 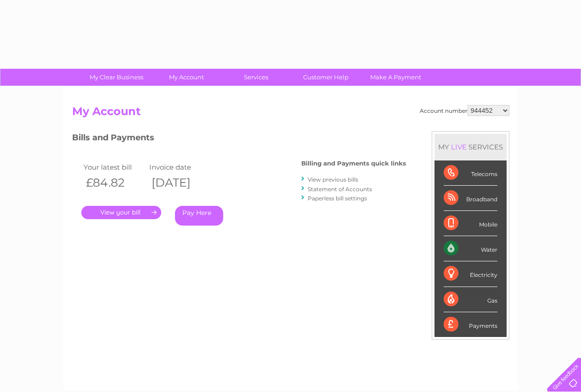 What do you see at coordinates (199, 216) in the screenshot?
I see `a: Pay Here` at bounding box center [199, 216].